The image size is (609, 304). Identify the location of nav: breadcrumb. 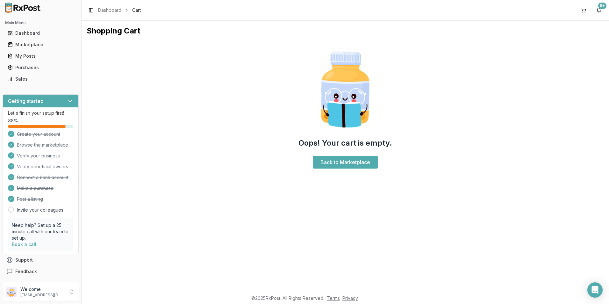
(120, 10).